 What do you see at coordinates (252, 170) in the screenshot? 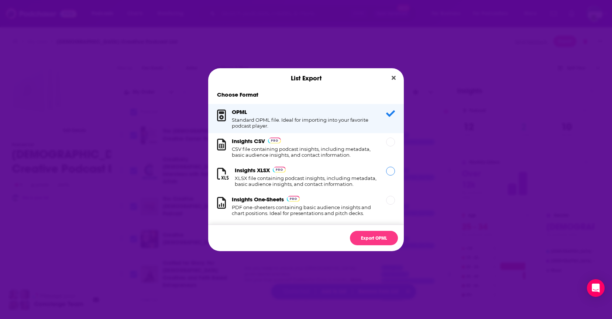
I see `h3: Insights XLSX` at bounding box center [252, 170].